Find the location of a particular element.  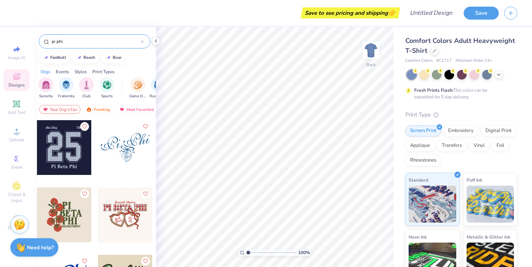

span: Minimum Order: 24 + is located at coordinates (474, 61).